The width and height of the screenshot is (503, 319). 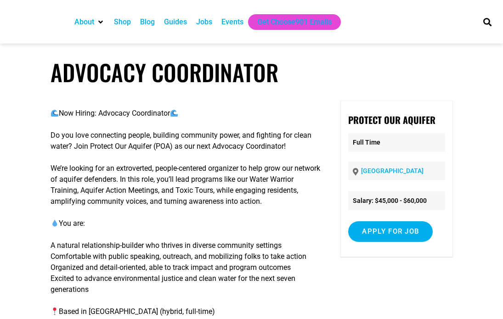 What do you see at coordinates (252, 72) in the screenshot?
I see `h1: Advocacy Coordinator` at bounding box center [252, 72].